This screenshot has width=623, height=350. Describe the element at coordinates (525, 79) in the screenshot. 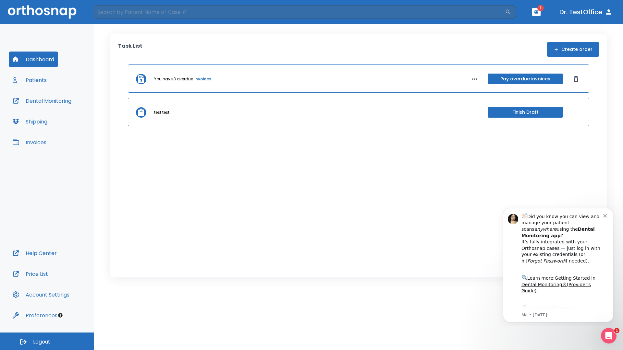

I see `button: Pay overdue invoices` at that location.